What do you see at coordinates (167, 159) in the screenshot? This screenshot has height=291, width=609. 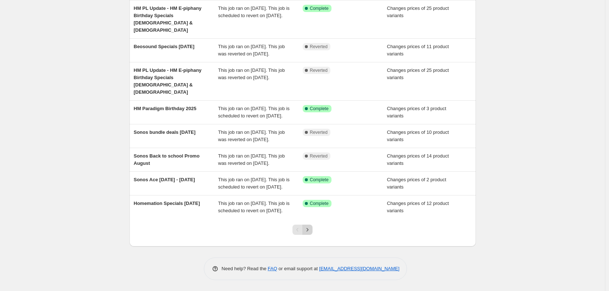 I see `span: Sonos Back to school Promo August` at bounding box center [167, 159].